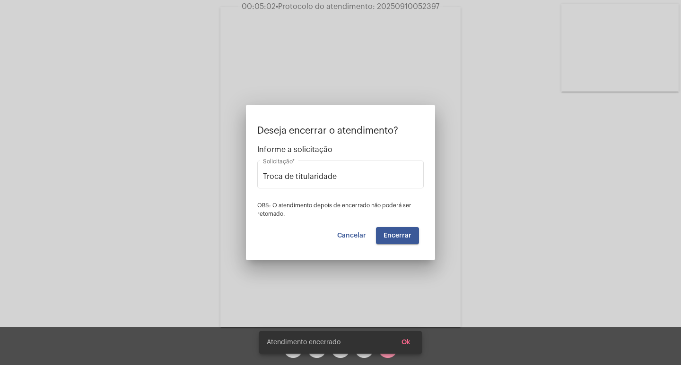 The height and width of the screenshot is (365, 681). What do you see at coordinates (397, 236) in the screenshot?
I see `span: Encerrar` at bounding box center [397, 236].